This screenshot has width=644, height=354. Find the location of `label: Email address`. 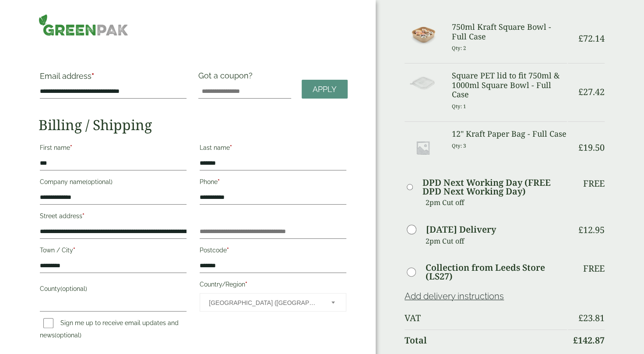

label: Email address is located at coordinates (113, 79).